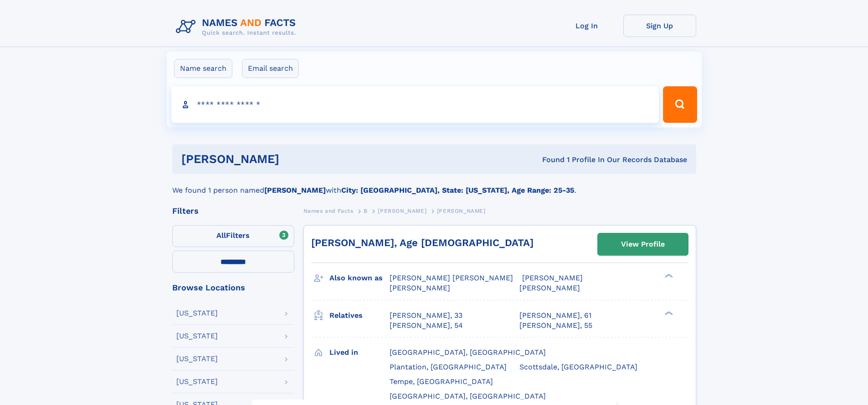  Describe the element at coordinates (359, 315) in the screenshot. I see `h3: Relatives` at that location.